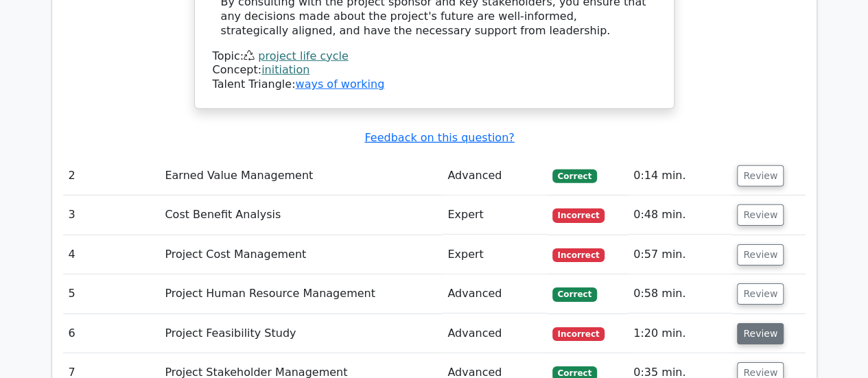 The image size is (868, 378). Describe the element at coordinates (679, 254) in the screenshot. I see `td: 0:57 min.` at that location.